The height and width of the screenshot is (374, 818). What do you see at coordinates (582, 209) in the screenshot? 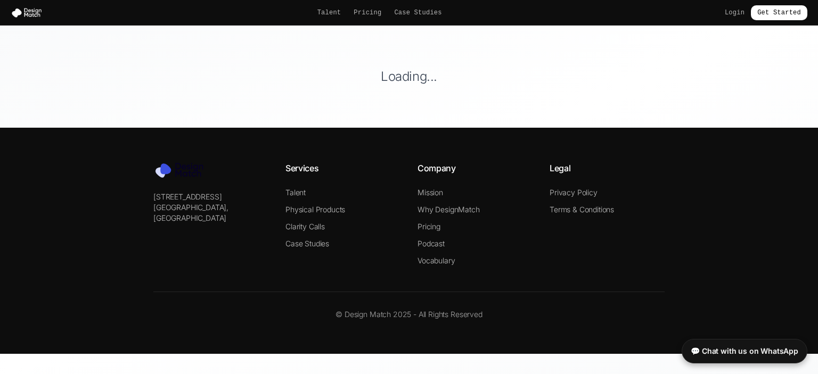
I see `a: Terms & Conditions` at bounding box center [582, 209].